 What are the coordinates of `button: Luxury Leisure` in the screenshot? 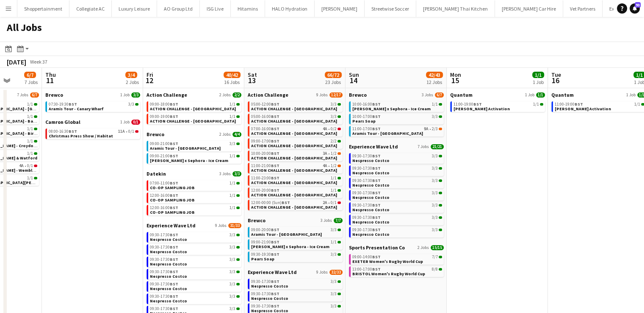 It's located at (134, 9).